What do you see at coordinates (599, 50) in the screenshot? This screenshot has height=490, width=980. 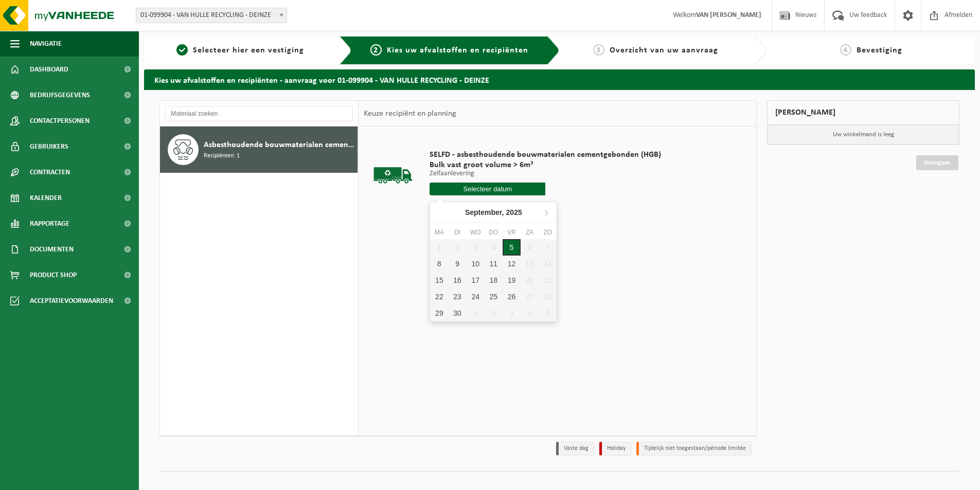 I see `span: 3` at bounding box center [599, 50].